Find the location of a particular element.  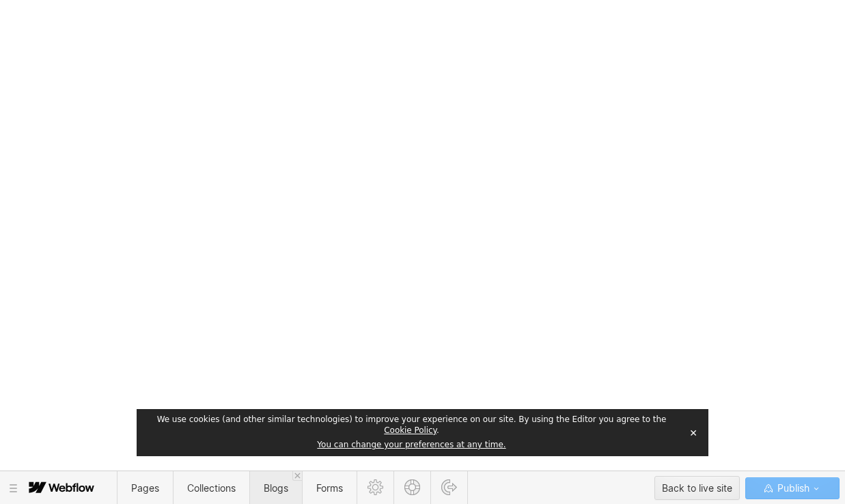

a: Cookie Policy is located at coordinates (410, 430).